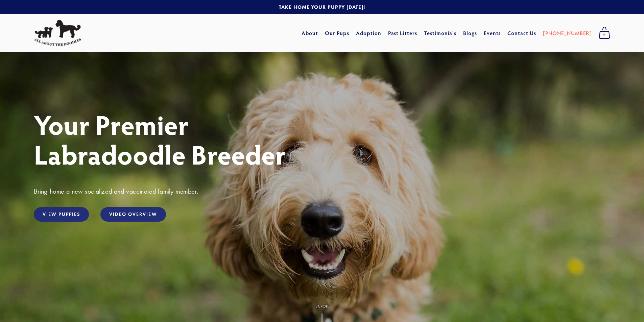 This screenshot has width=644, height=322. I want to click on a: Past Litters, so click(403, 33).